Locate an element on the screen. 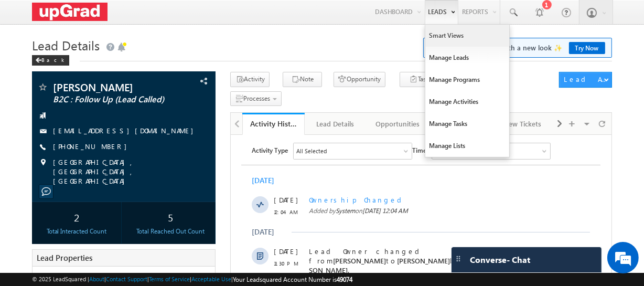 The width and height of the screenshot is (644, 286). div: Lead Actions is located at coordinates (586, 79).